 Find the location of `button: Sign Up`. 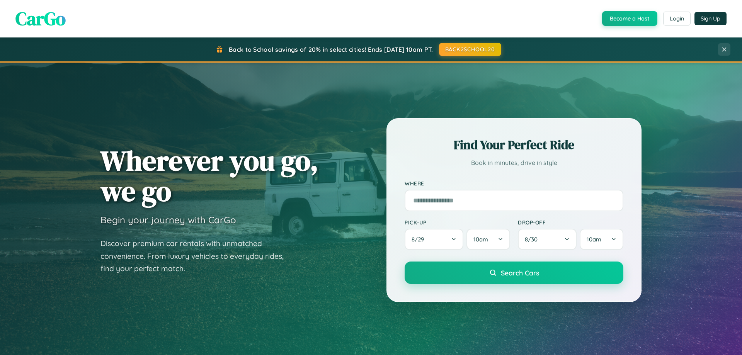

button: Sign Up is located at coordinates (710, 19).